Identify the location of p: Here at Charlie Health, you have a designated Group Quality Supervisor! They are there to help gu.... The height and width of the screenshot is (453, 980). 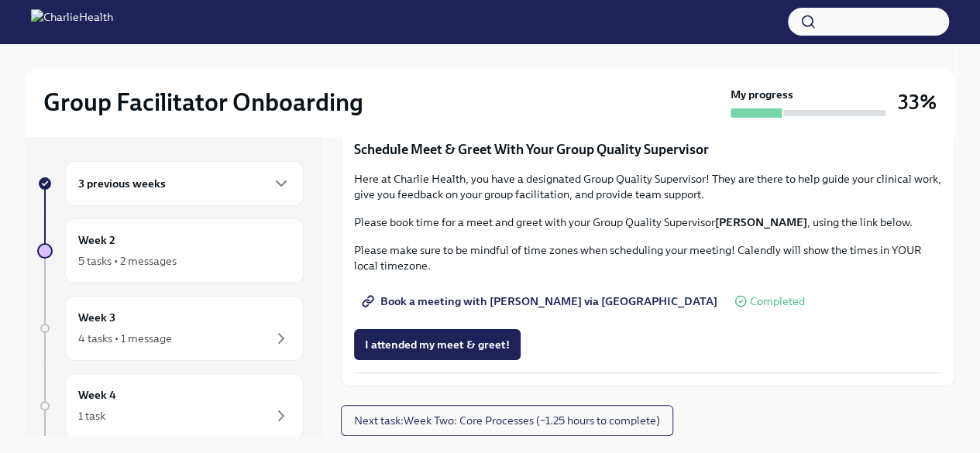
(648, 186).